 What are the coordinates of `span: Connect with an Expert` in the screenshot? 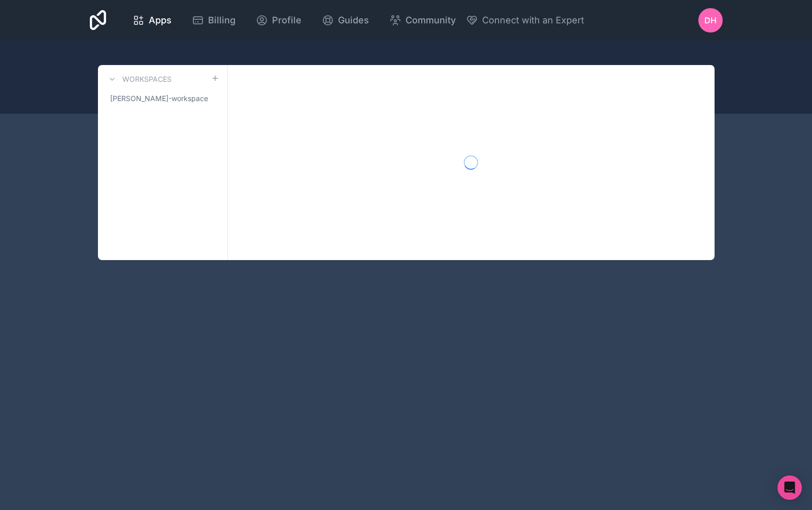 It's located at (533, 21).